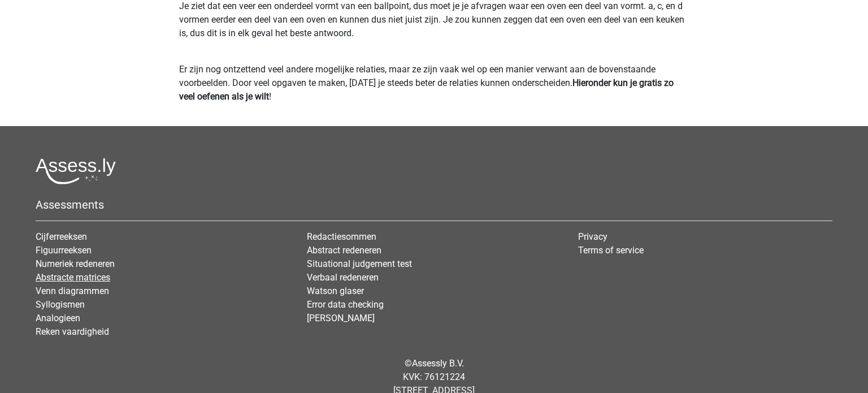  What do you see at coordinates (60, 304) in the screenshot?
I see `a: Syllogismen` at bounding box center [60, 304].